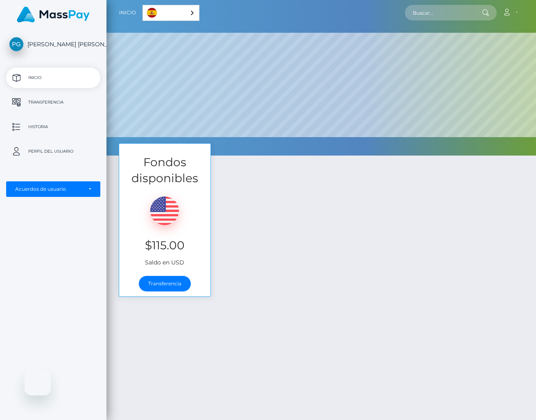 This screenshot has height=420, width=536. What do you see at coordinates (171, 13) in the screenshot?
I see `a: Español` at bounding box center [171, 13].